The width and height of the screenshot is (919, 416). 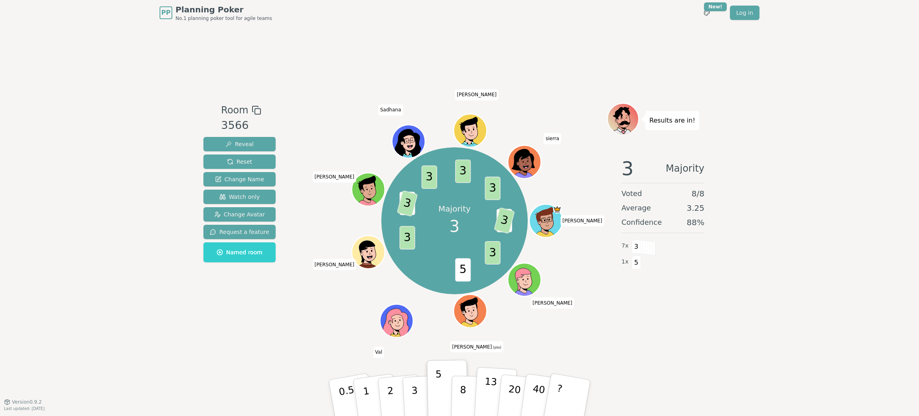 What do you see at coordinates (470, 311) in the screenshot?
I see `button: Click to change your avatar` at bounding box center [470, 311].